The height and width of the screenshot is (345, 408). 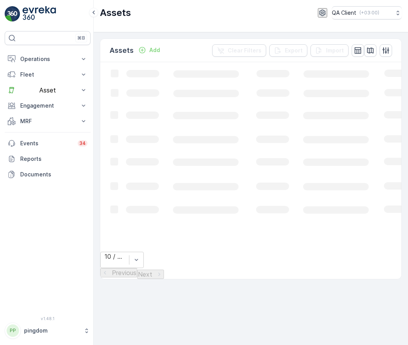 I want to click on img: logo, so click(x=12, y=14).